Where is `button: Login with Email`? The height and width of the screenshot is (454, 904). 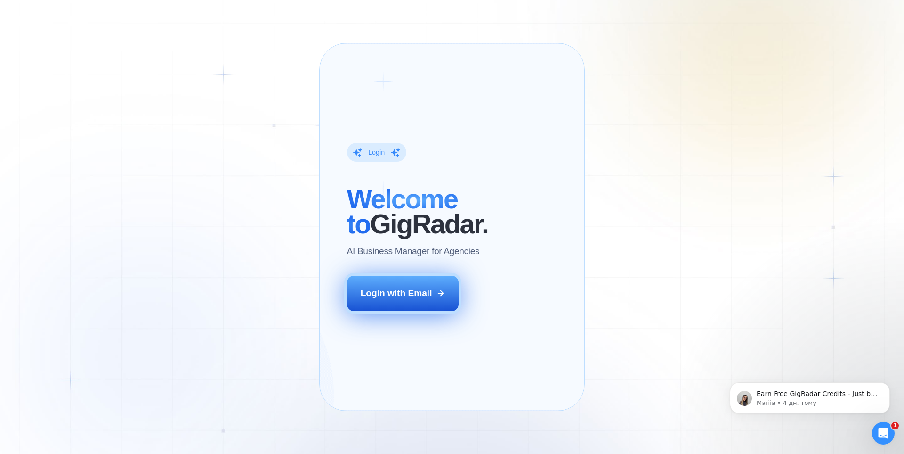 button: Login with Email is located at coordinates (403, 293).